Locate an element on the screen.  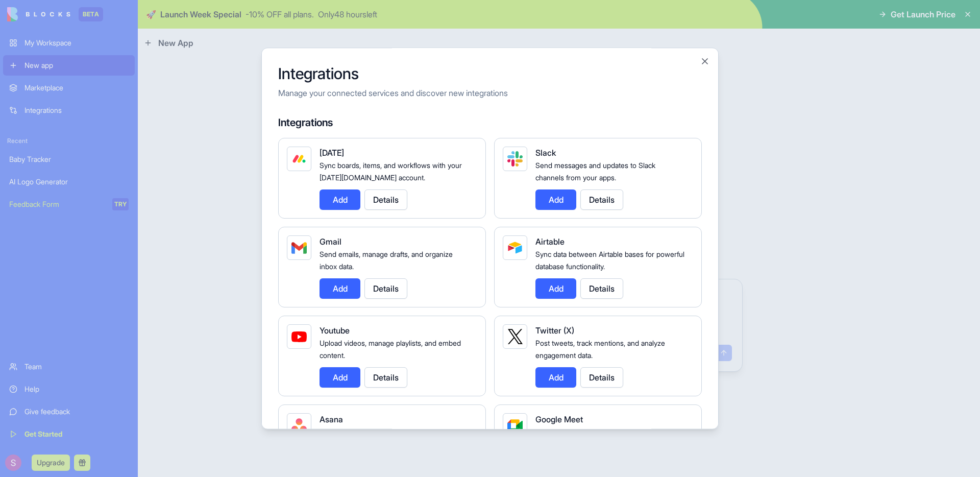
p: Manage your connected services and discover new integrations is located at coordinates (490, 93).